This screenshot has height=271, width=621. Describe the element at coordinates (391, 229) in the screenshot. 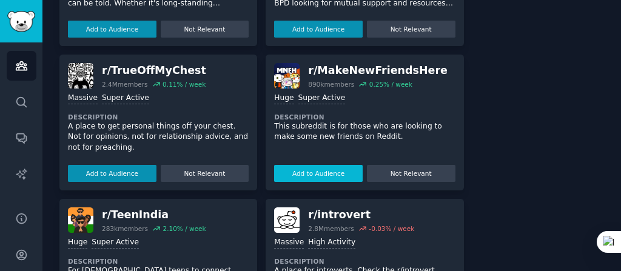

I see `div: -0.03 % / week` at that location.